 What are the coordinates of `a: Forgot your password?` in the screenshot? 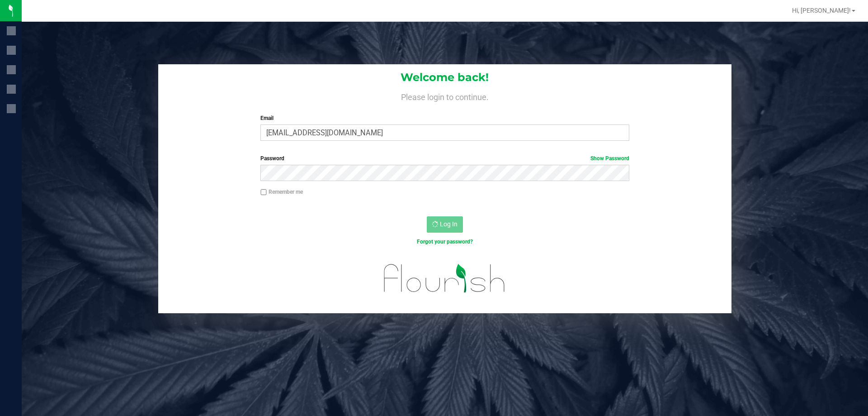 It's located at (445, 242).